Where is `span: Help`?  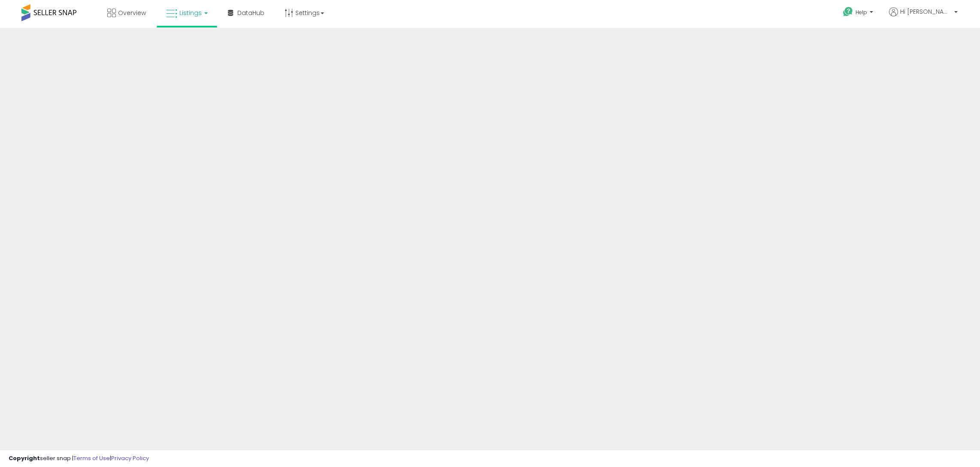
span: Help is located at coordinates (861, 12).